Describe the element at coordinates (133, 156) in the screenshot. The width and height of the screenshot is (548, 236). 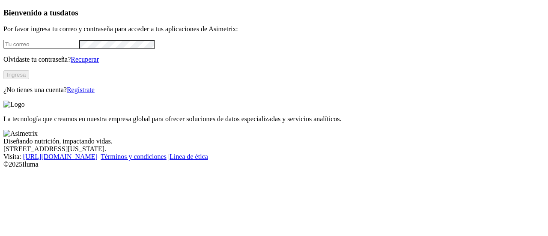
I see `a: Términos y condiciones` at that location.